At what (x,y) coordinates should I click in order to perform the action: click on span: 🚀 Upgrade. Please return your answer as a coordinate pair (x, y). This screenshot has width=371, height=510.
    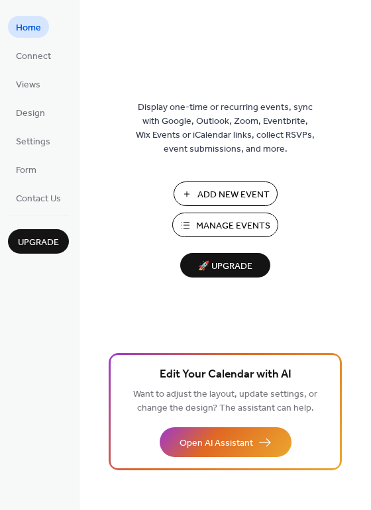
    Looking at the image, I should click on (225, 266).